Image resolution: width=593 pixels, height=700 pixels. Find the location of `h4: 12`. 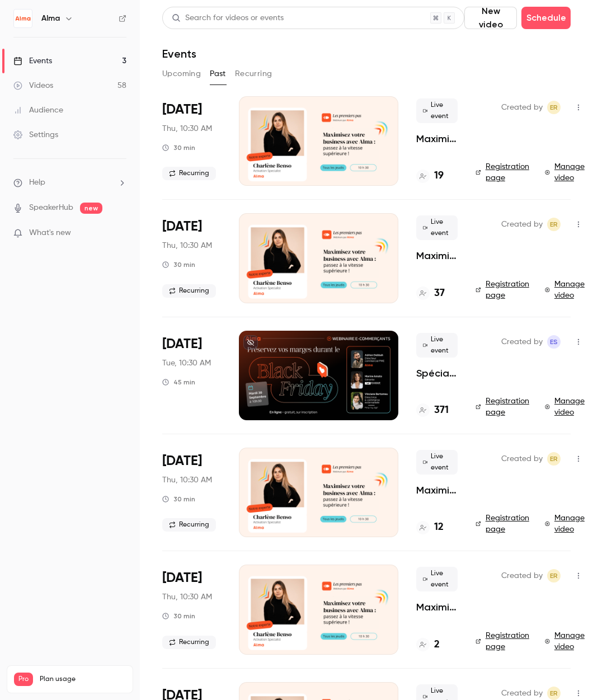

h4: 12 is located at coordinates (439, 527).